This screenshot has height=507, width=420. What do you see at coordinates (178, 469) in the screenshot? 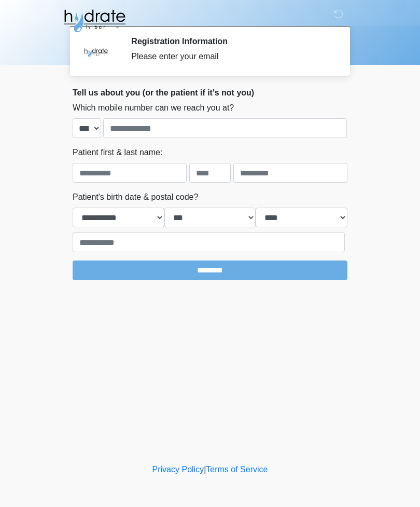
I see `a: Privacy Policy` at bounding box center [178, 469].